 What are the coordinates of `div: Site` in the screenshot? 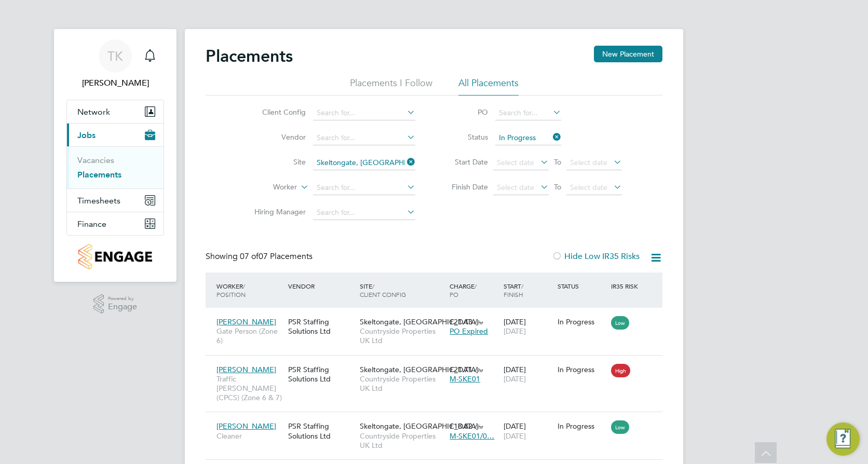 It's located at (402, 290).